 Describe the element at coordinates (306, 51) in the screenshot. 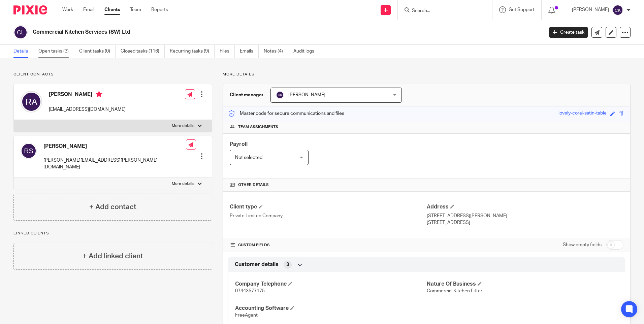

I see `a: Audit logs` at that location.